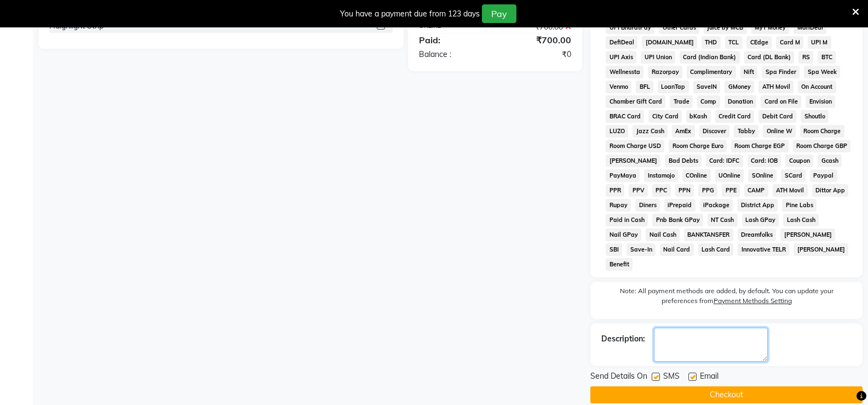 Image resolution: width=868 pixels, height=405 pixels. What do you see at coordinates (625, 116) in the screenshot?
I see `span: BRAC Card` at bounding box center [625, 116].